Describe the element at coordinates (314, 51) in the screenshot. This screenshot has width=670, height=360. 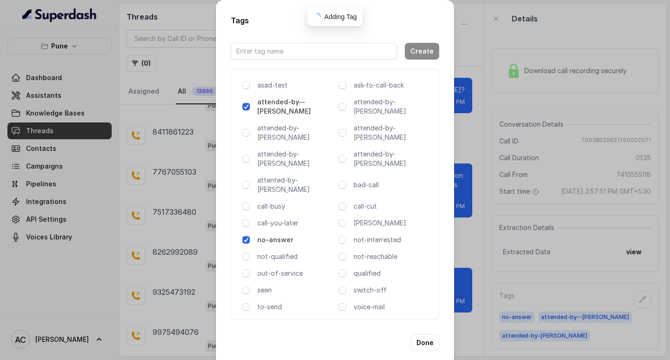
I see `input: Enter tag name` at that location.